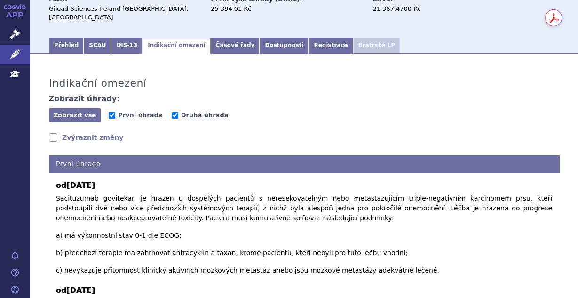  I want to click on a: DIS-13, so click(126, 46).